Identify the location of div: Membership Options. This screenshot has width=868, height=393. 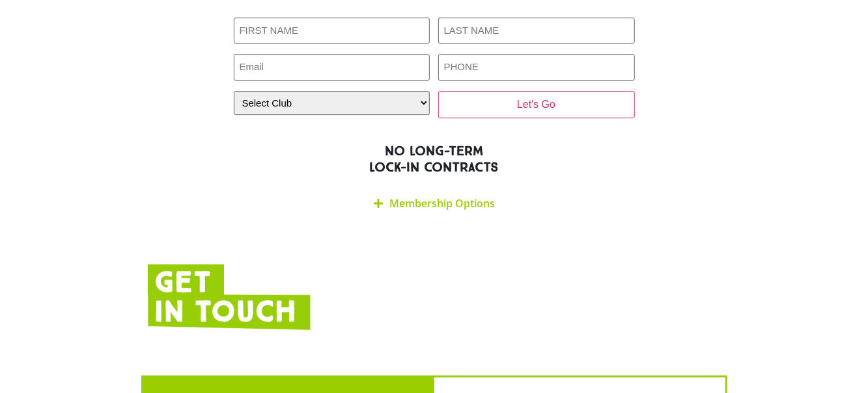
(434, 204).